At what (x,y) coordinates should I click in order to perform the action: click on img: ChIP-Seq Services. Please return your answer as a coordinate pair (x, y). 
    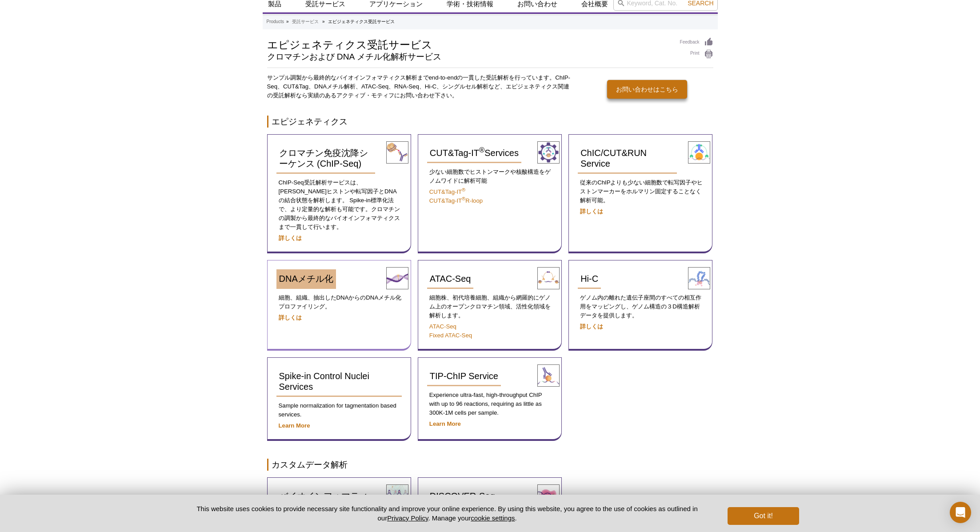
    Looking at the image, I should click on (398, 153).